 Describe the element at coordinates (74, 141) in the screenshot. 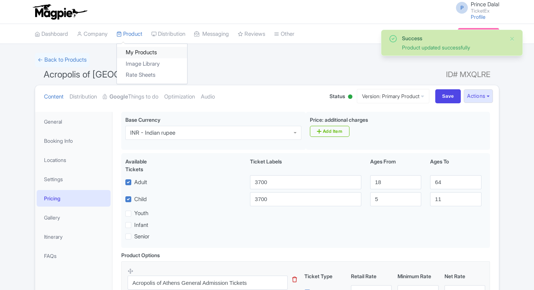

I see `a: Booking Info` at that location.